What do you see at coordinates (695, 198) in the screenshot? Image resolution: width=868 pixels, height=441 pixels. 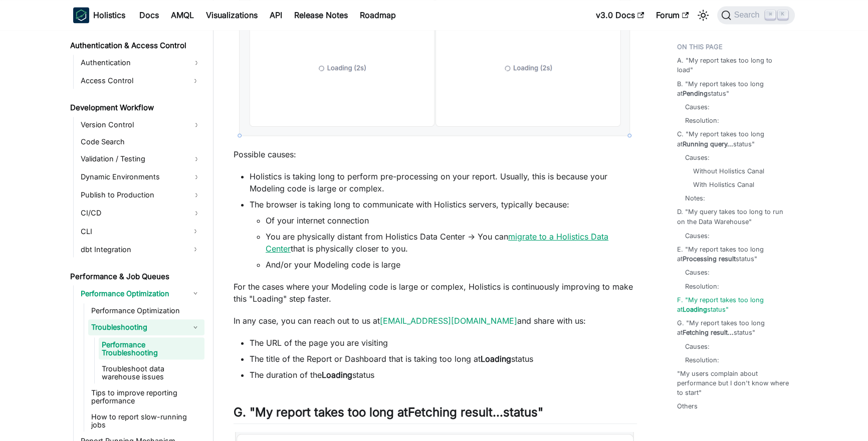 I see `a: Notes:` at bounding box center [695, 198].